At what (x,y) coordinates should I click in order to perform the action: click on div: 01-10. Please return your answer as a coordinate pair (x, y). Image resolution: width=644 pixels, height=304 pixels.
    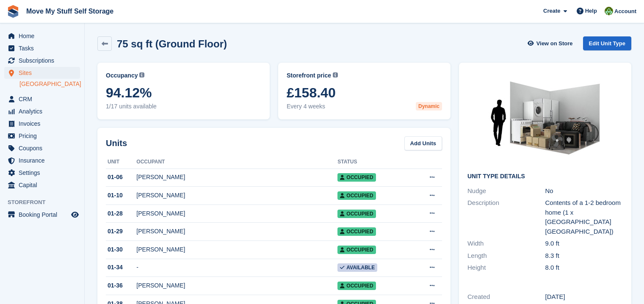
    Looking at the image, I should click on (121, 195).